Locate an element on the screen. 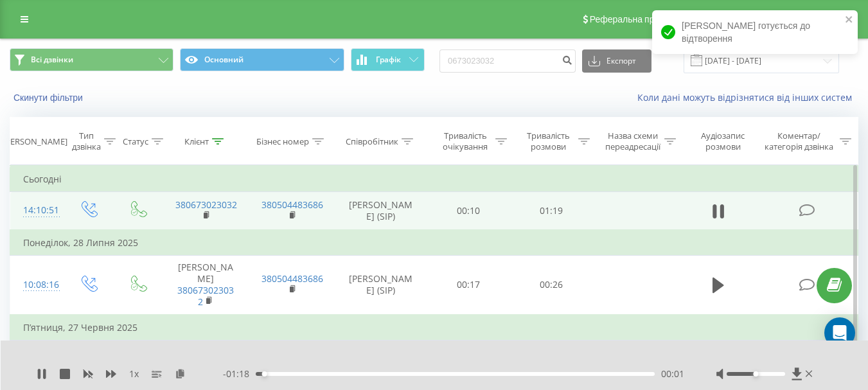 The image size is (868, 390). span: 1 x is located at coordinates (134, 374).